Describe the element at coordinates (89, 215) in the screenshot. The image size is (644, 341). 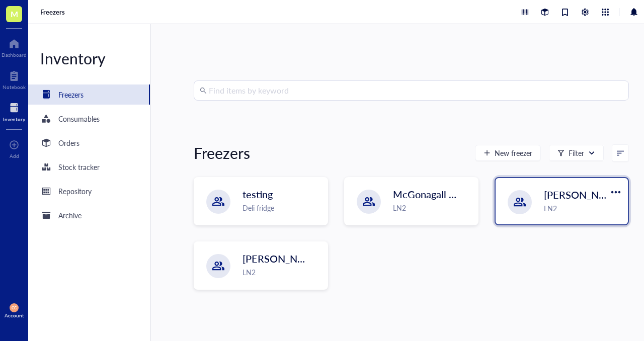
I see `a: Archive` at that location.